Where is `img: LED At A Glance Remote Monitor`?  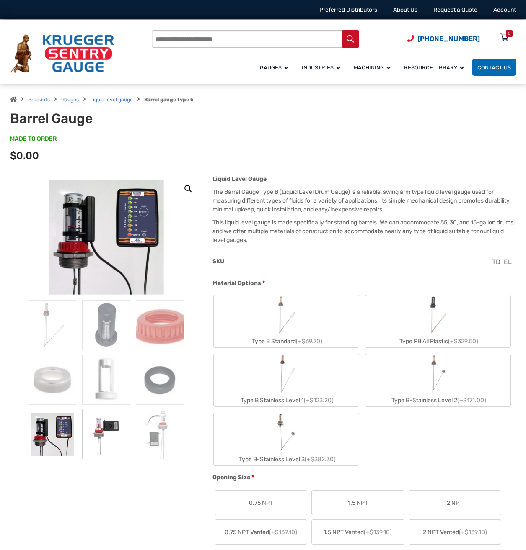 img: LED At A Glance Remote Monitor is located at coordinates (52, 434).